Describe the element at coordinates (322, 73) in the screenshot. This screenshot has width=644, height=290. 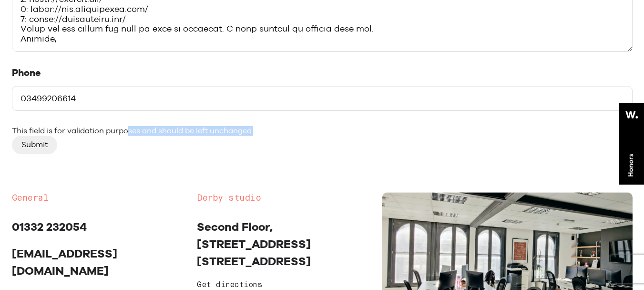
I see `label: Phone` at that location.